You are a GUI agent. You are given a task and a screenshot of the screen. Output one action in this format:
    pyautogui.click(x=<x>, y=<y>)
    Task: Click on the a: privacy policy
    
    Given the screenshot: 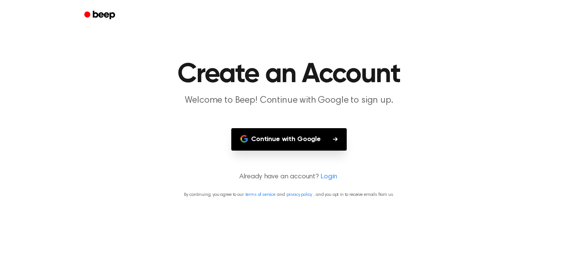 What is the action you would take?
    pyautogui.click(x=299, y=195)
    